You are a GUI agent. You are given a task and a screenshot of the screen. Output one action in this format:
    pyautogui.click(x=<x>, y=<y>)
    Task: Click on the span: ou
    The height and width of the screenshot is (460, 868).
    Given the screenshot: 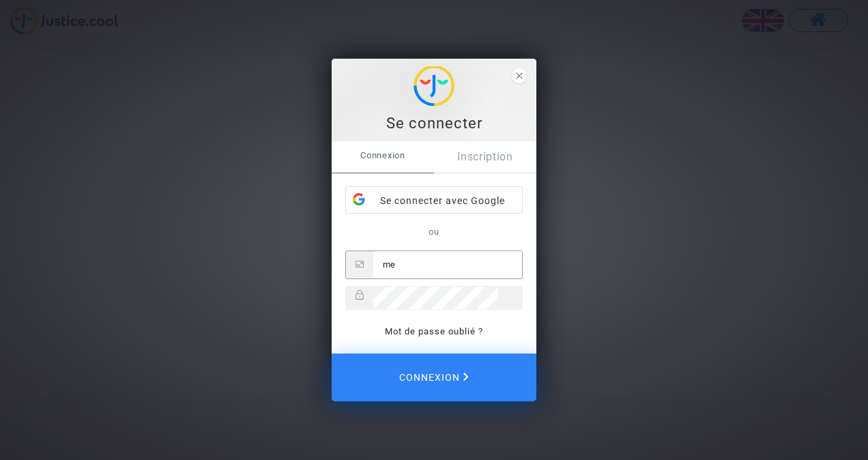 What is the action you would take?
    pyautogui.click(x=434, y=232)
    